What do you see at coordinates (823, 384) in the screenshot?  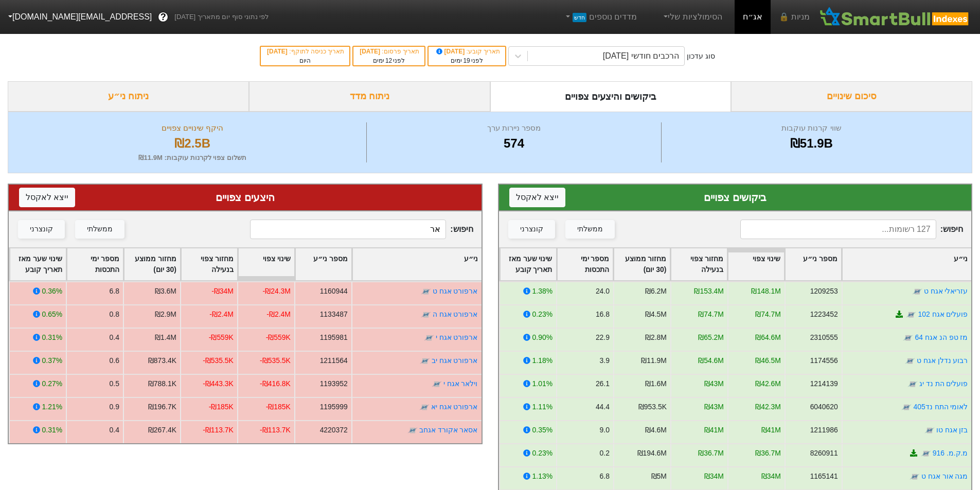 I see `div: 1214139` at bounding box center [823, 384].